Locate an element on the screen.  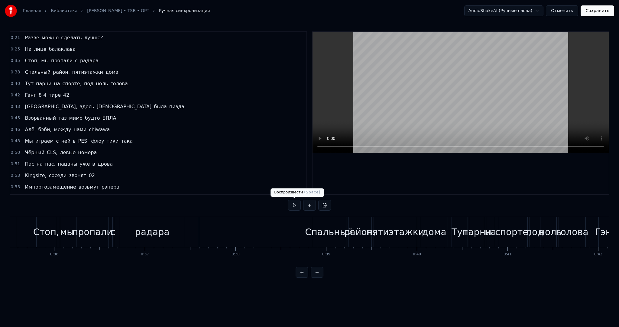
span: ней is located at coordinates (66, 141).